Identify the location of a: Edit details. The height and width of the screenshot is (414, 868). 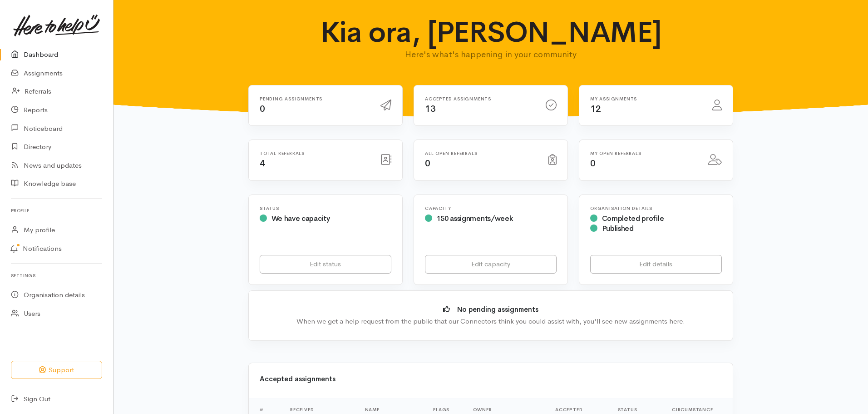
(656, 264).